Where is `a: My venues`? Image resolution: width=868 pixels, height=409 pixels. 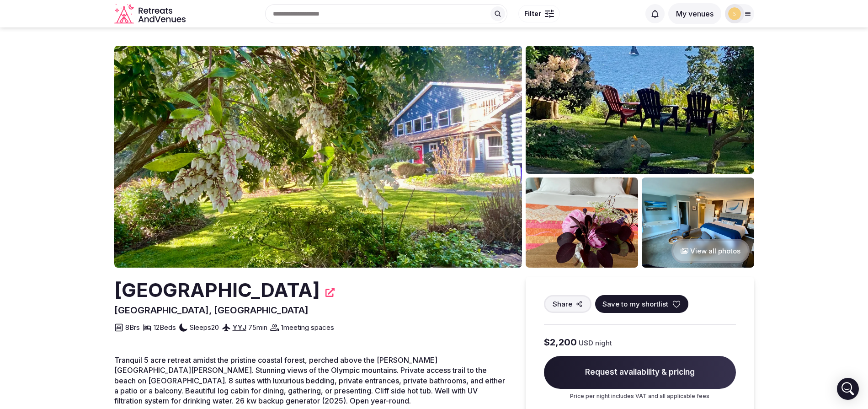 a: My venues is located at coordinates (694, 14).